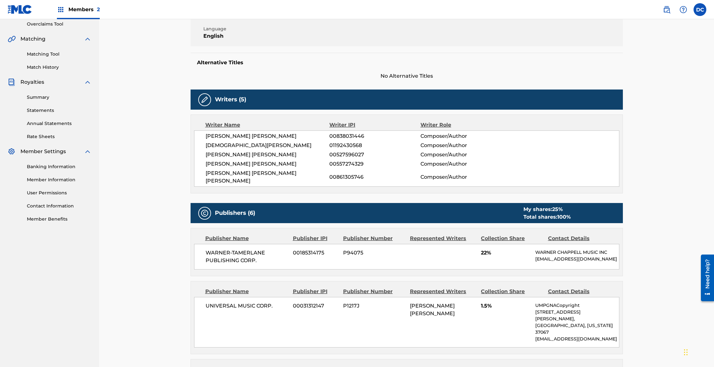 The width and height of the screenshot is (714, 367). What do you see at coordinates (374, 306) in the screenshot?
I see `span: P1217J` at bounding box center [374, 306].